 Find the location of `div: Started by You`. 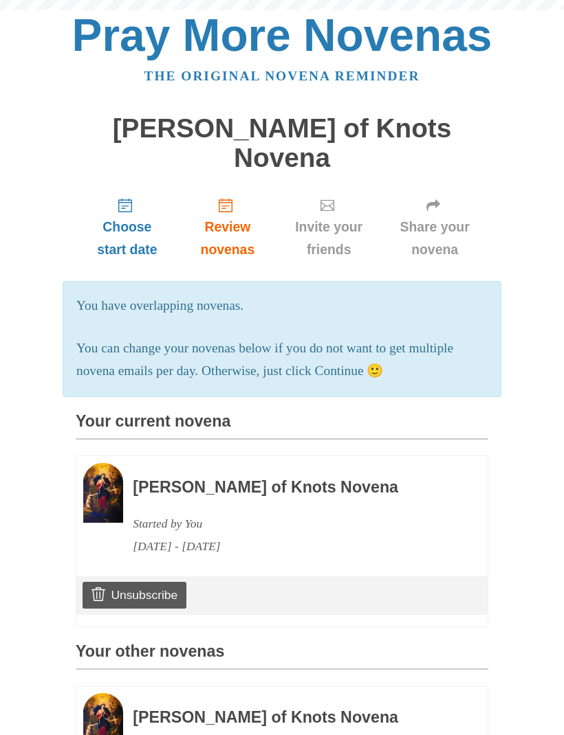

div: Started by You is located at coordinates (291, 524).